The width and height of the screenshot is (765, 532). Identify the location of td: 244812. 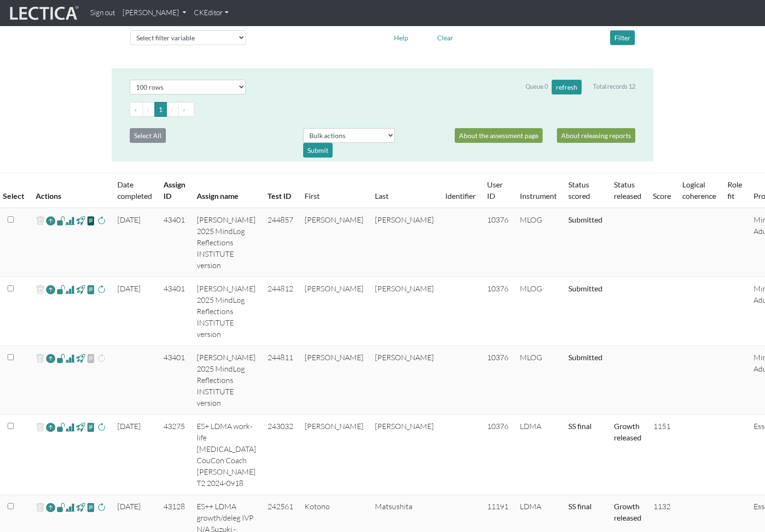
(280, 311).